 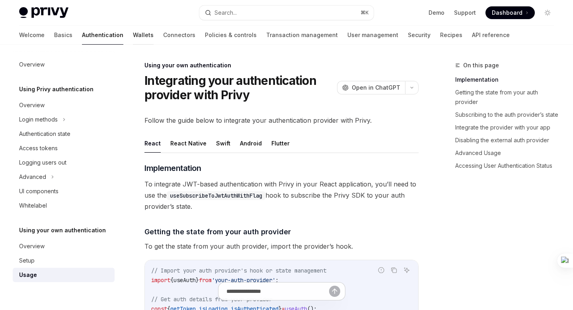 I want to click on span: useAuth, so click(x=185, y=280).